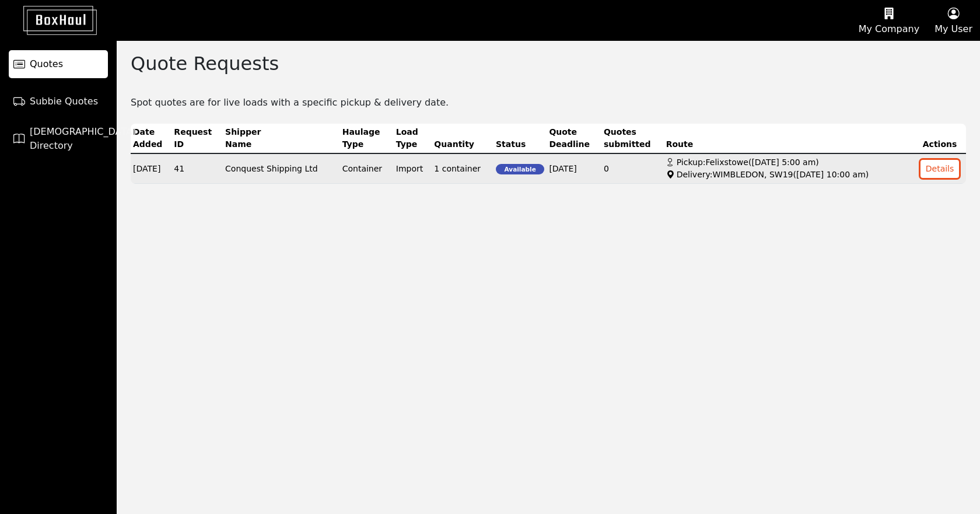 Image resolution: width=980 pixels, height=514 pixels. I want to click on button: My Company, so click(889, 20).